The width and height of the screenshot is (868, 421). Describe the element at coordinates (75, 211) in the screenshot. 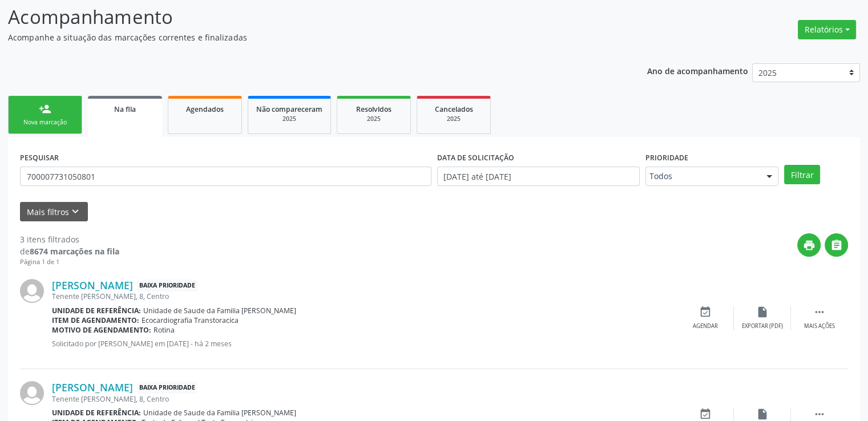

I see `i: keyboard_arrow_down` at that location.